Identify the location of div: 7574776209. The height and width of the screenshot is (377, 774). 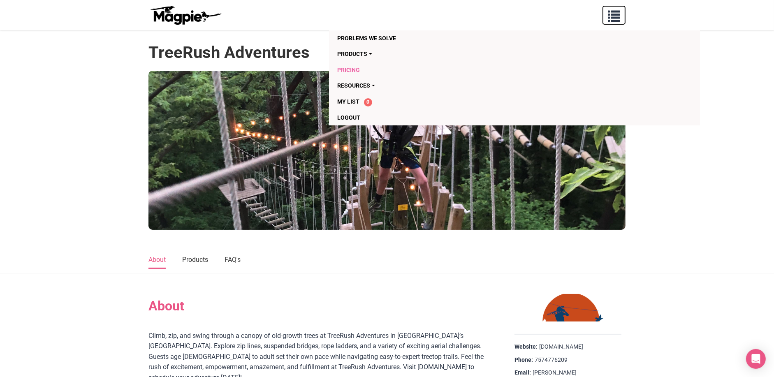
(568, 360).